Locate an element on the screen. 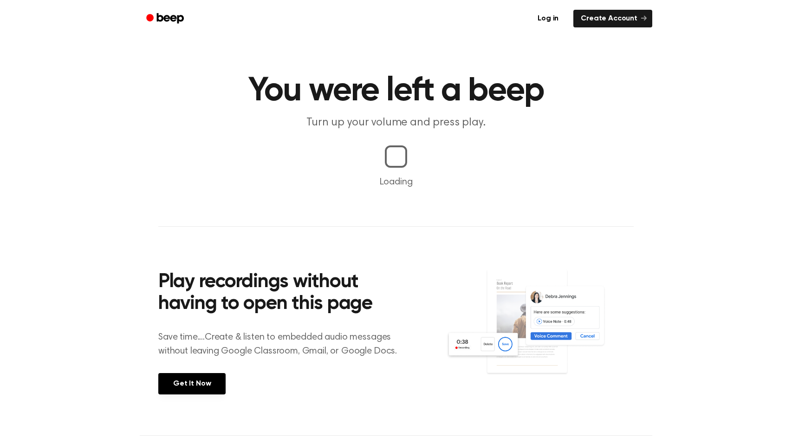 The width and height of the screenshot is (792, 446). img: Voice Comments on Docs and Recording Widget is located at coordinates (539, 331).